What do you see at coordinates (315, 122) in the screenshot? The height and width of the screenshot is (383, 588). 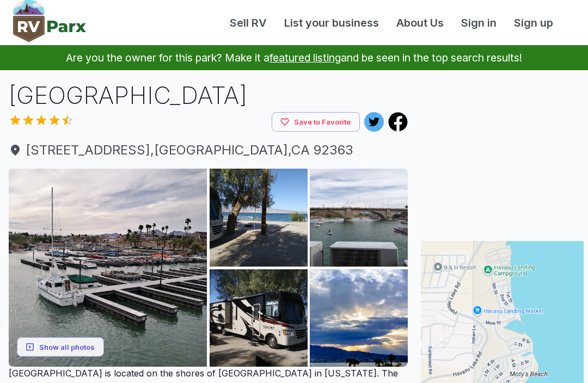 I see `button: Save to Favorite` at bounding box center [315, 122].